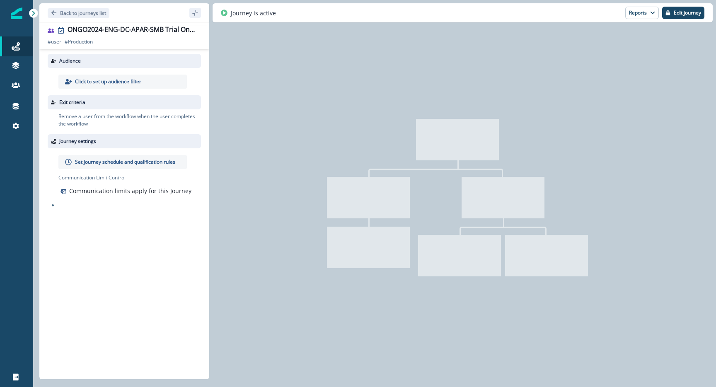  What do you see at coordinates (78, 13) in the screenshot?
I see `button: Go back` at bounding box center [78, 13].